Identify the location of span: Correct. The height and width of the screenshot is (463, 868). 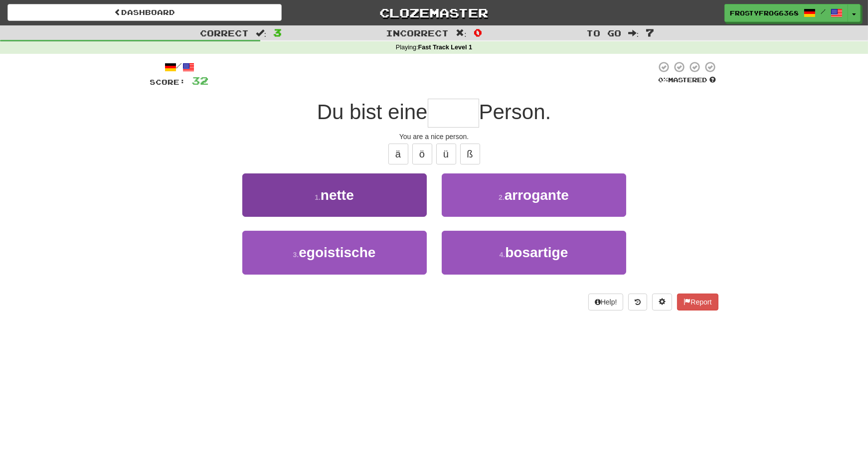
(224, 33).